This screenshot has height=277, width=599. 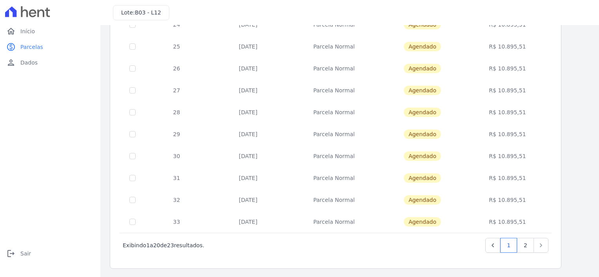 What do you see at coordinates (50, 63) in the screenshot?
I see `a: personDados` at bounding box center [50, 63].